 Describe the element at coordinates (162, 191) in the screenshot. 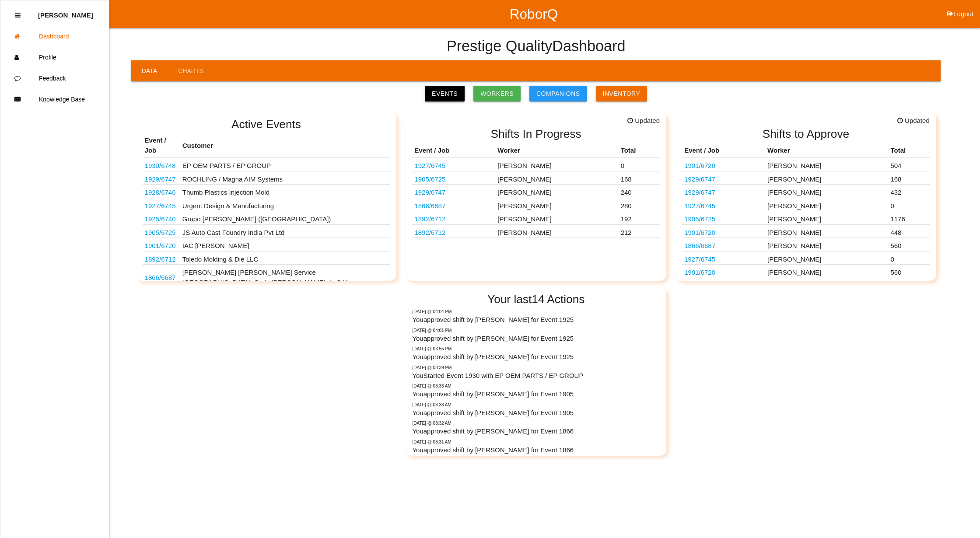

I see `td: 2011010AB / 2008002AB / 2009006AB` at that location.